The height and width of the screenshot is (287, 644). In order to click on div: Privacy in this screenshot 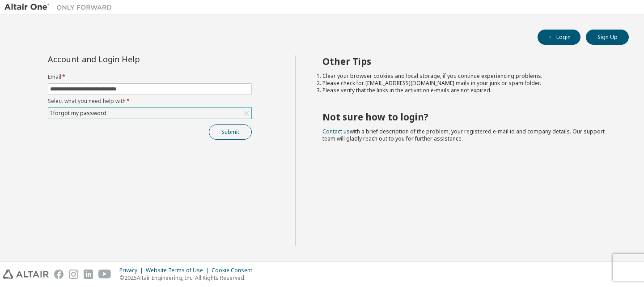, I will do `click(132, 271)`.